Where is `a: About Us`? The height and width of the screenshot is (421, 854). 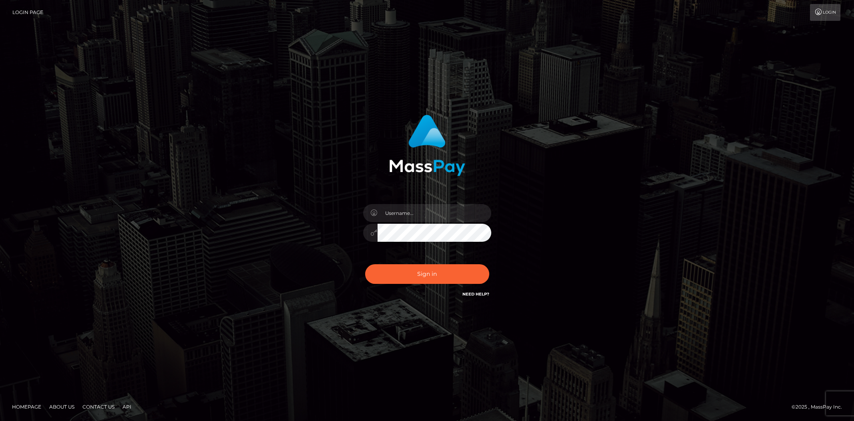 a: About Us is located at coordinates (62, 406).